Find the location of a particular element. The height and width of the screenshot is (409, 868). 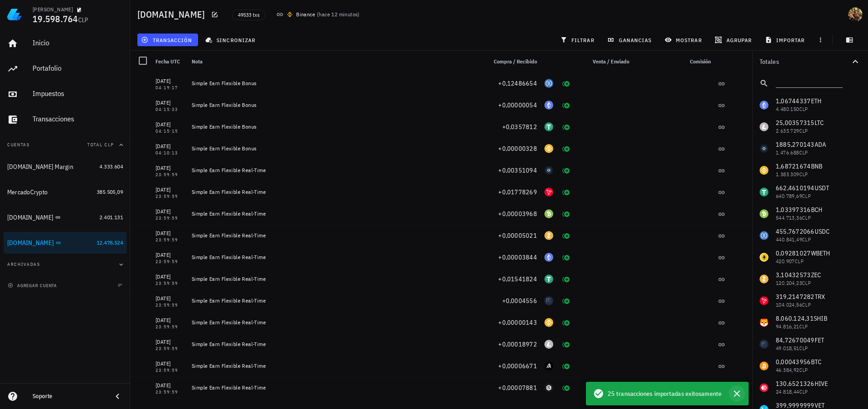

button: transacción is located at coordinates (167, 40).